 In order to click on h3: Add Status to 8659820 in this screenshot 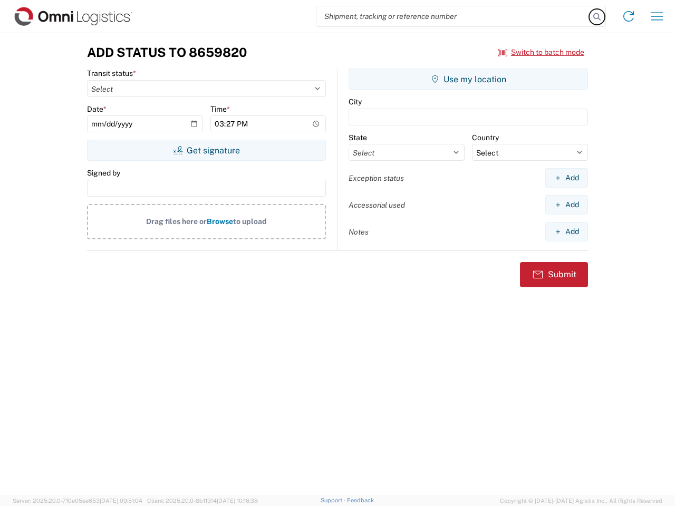, I will do `click(167, 52)`.